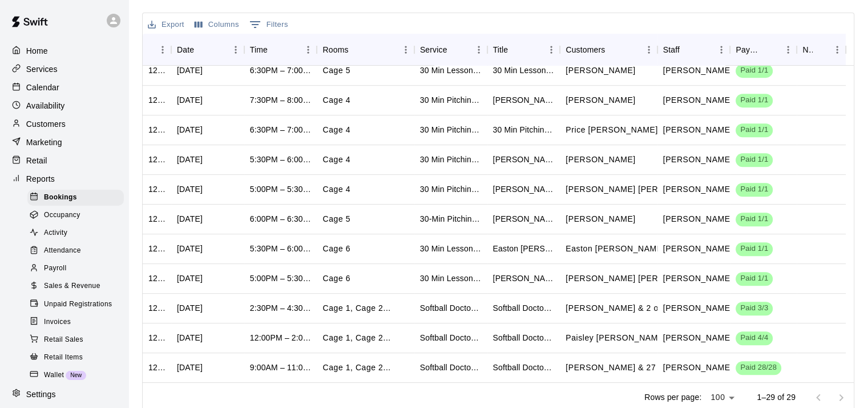 This screenshot has width=868, height=408. What do you see at coordinates (78, 340) in the screenshot?
I see `a: Retail Sales` at bounding box center [78, 340].